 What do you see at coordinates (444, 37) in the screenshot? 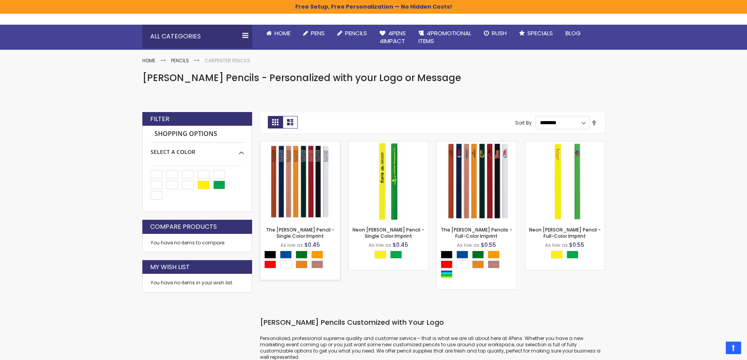
I see `span: 4PROMOTIONAL ITEMS` at bounding box center [444, 37].